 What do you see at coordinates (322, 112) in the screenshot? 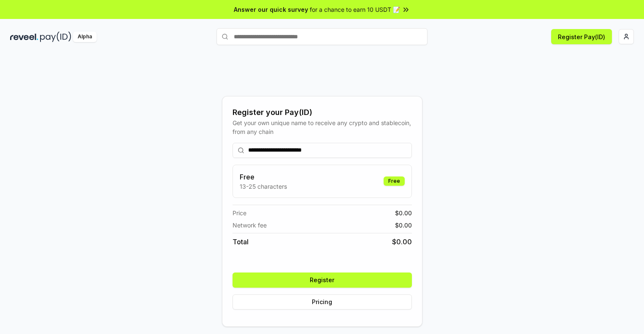
I see `div: Register your Pay(ID)` at bounding box center [322, 112].